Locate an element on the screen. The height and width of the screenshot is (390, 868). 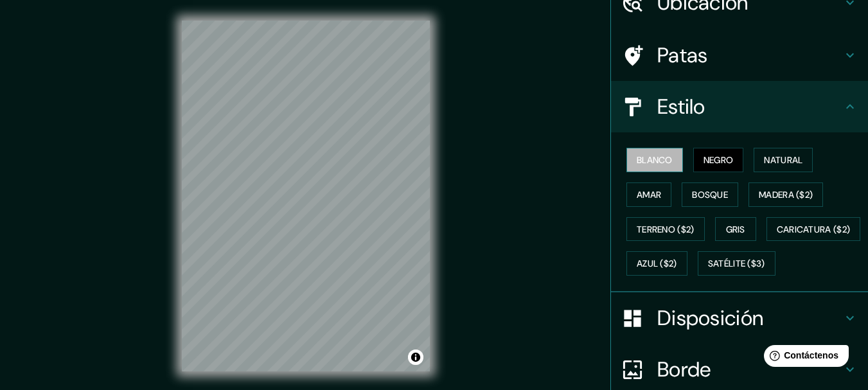
font: Gris is located at coordinates (736, 229).